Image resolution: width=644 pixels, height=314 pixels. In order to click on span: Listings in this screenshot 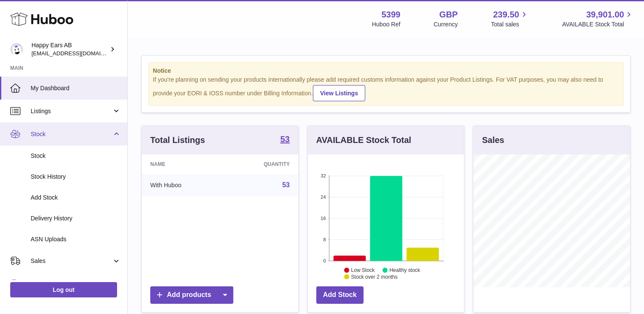, I will do `click(71, 111)`.